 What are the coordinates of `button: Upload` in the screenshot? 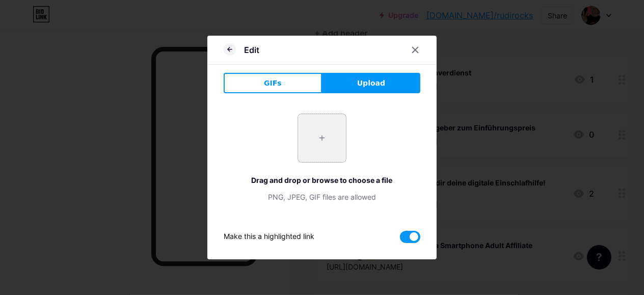 It's located at (371, 83).